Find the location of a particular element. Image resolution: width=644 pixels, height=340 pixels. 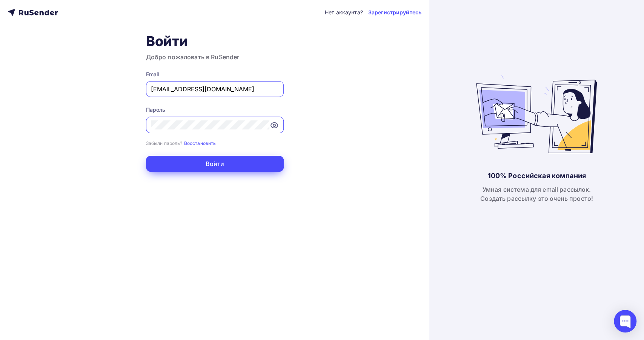

h3: Добро пожаловать в RuSender is located at coordinates (215, 57).